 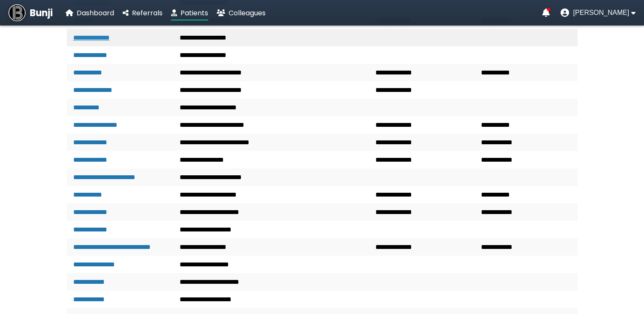 What do you see at coordinates (147, 13) in the screenshot?
I see `span: Referrals` at bounding box center [147, 13].